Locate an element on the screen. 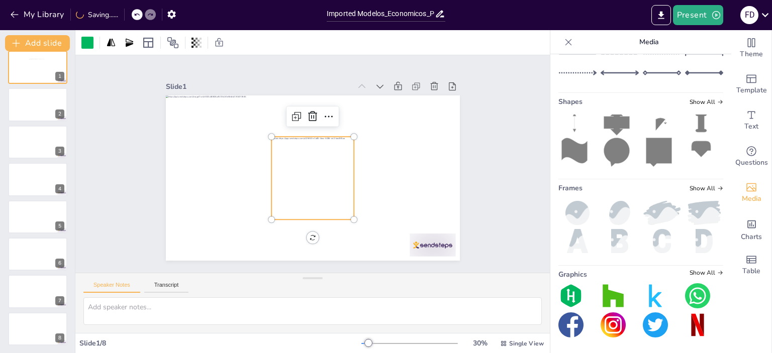 The height and width of the screenshot is (353, 772). img: paint.png is located at coordinates (704, 213).